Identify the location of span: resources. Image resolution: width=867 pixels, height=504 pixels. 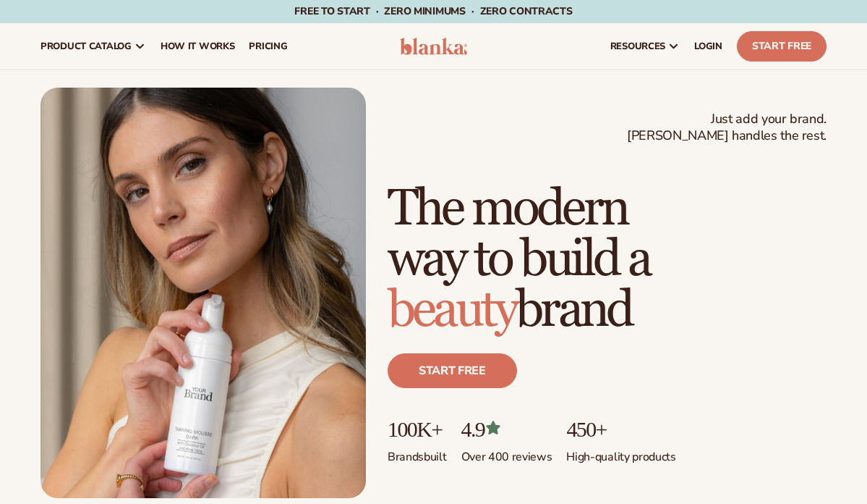
(638, 46).